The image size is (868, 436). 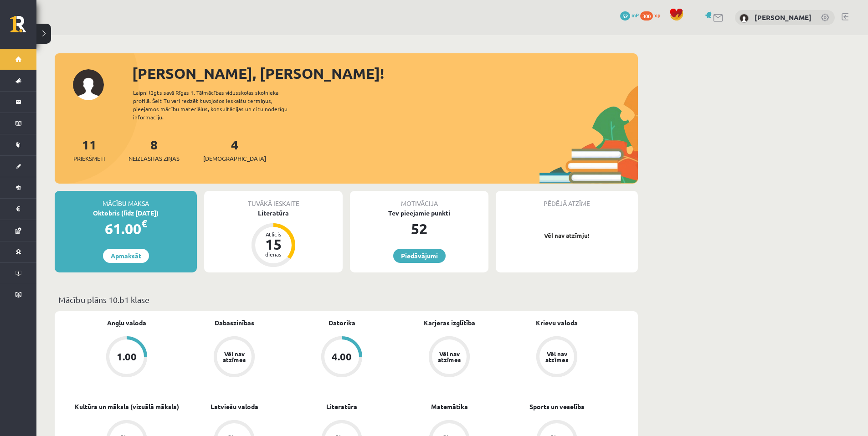 I want to click on a: Literatūra Atlicis 15 dienas, so click(x=274, y=238).